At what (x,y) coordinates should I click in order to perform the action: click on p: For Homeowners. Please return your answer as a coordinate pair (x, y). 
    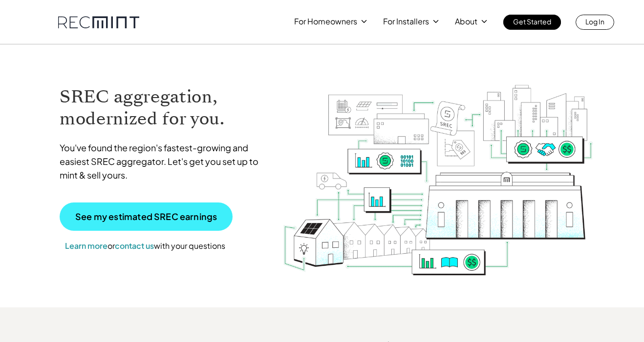
    Looking at the image, I should click on (325, 21).